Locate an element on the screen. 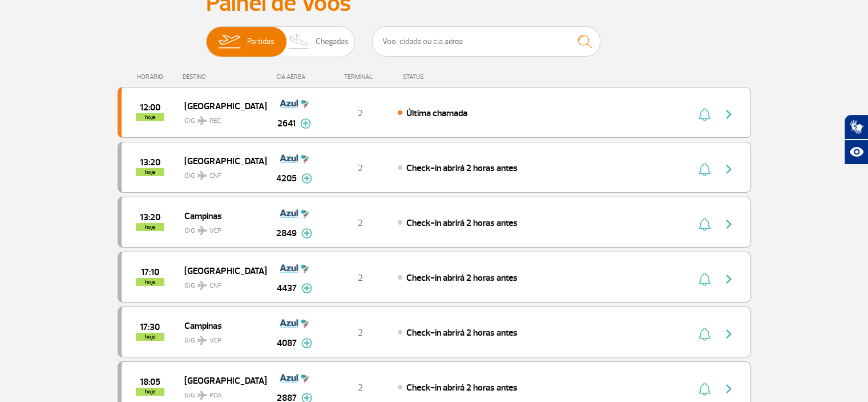 This screenshot has height=402, width=868. span: 2025-08-25 18:05:00 is located at coordinates (151, 381).